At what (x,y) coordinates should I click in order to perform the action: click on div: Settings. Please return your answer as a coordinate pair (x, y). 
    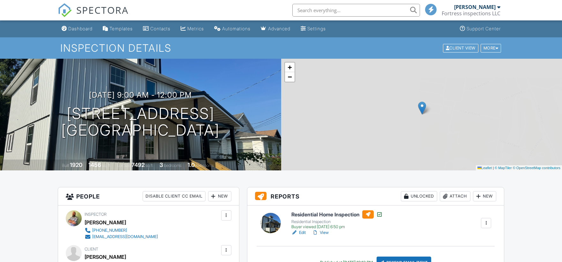
    Looking at the image, I should click on (316, 28).